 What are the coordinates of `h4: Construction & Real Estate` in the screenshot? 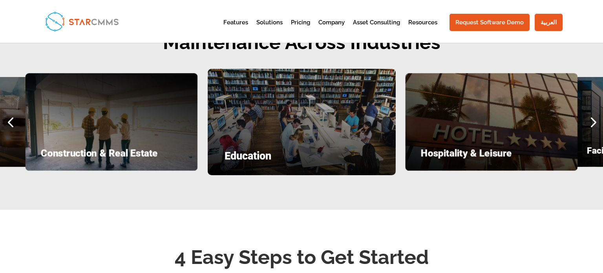 It's located at (112, 155).